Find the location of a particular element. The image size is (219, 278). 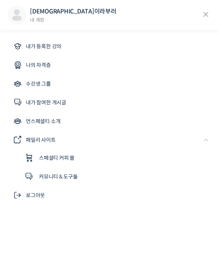

span: 로그아웃 is located at coordinates (35, 195).